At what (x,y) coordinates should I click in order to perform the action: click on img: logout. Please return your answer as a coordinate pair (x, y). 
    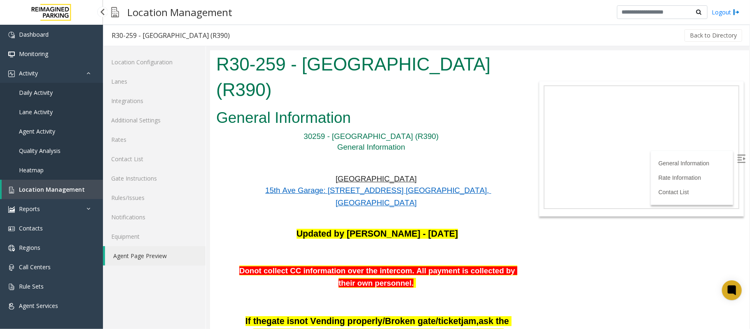
    Looking at the image, I should click on (736, 12).